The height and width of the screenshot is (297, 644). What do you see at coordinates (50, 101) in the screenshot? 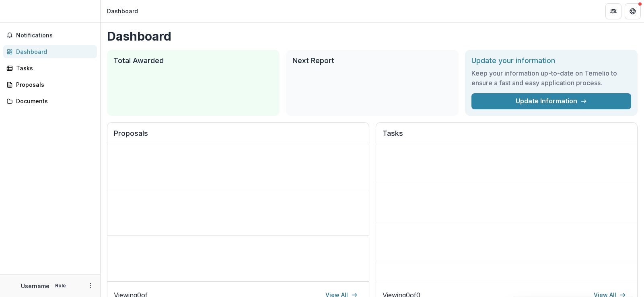
I see `a: Documents` at bounding box center [50, 101].